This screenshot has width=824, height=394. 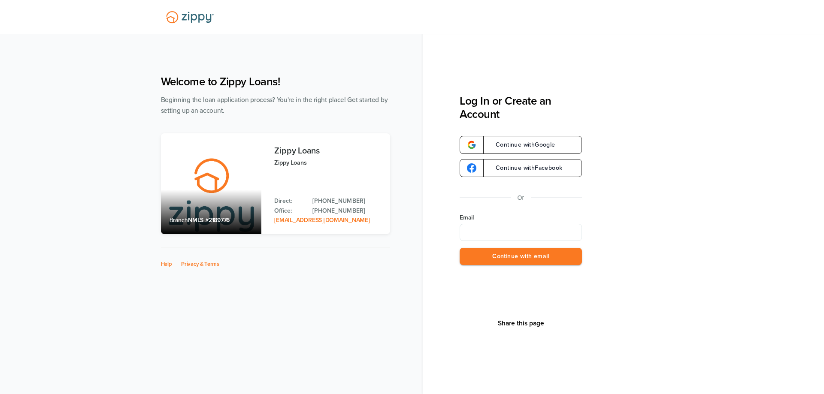 I want to click on p: Office:, so click(x=289, y=211).